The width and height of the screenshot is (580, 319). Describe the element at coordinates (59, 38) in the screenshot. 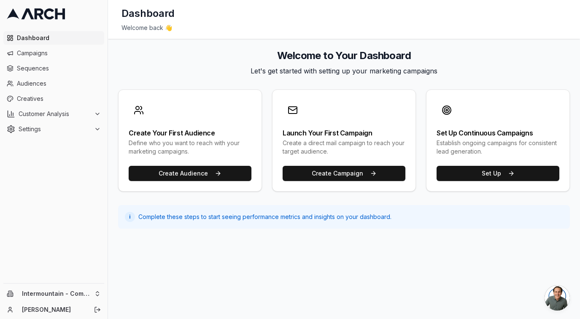

I see `span: Dashboard` at that location.